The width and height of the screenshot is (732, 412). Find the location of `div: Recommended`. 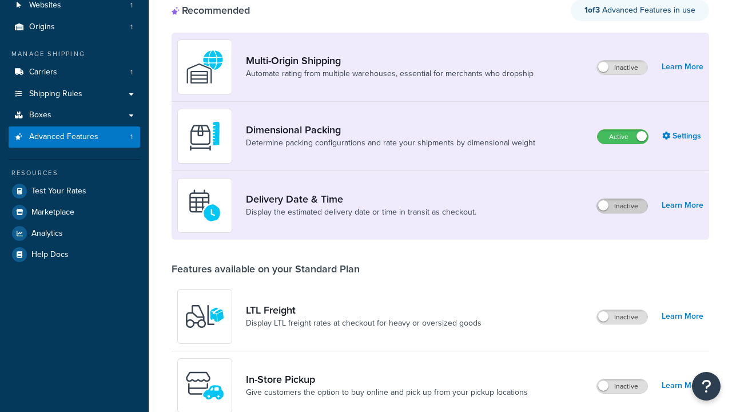

div: Recommended is located at coordinates (210, 10).